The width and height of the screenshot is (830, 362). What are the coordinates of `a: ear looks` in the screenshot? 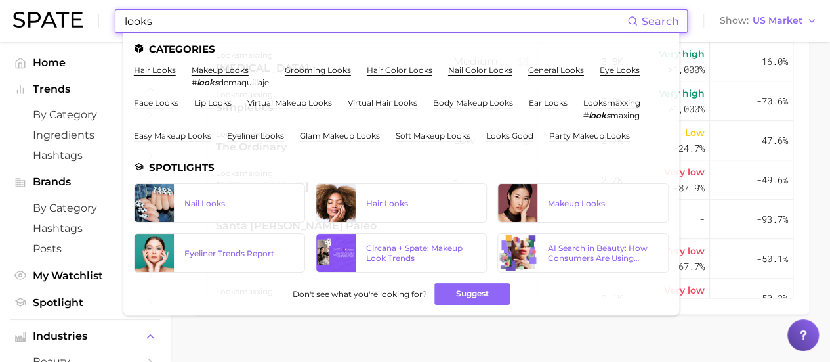 It's located at (548, 102).